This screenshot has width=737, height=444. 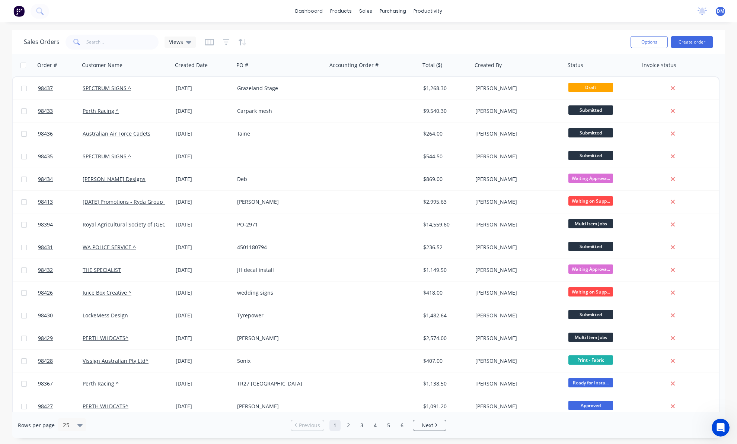 What do you see at coordinates (45, 315) in the screenshot?
I see `span: 98430` at bounding box center [45, 315].